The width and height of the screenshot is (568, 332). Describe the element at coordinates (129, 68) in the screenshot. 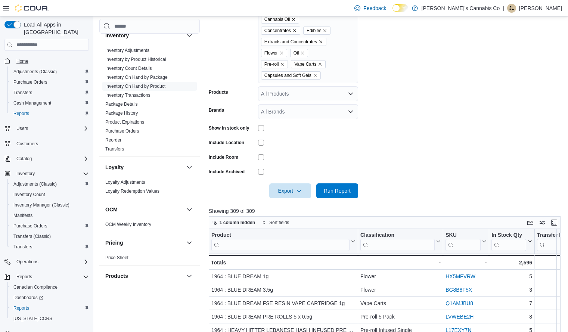

I see `span: Inventory Count Details` at that location.